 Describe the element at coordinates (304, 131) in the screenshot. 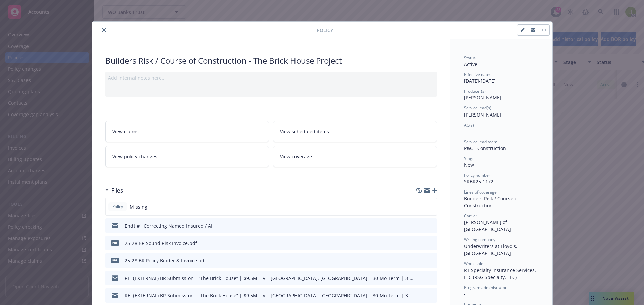

I see `span: View scheduled items` at that location.